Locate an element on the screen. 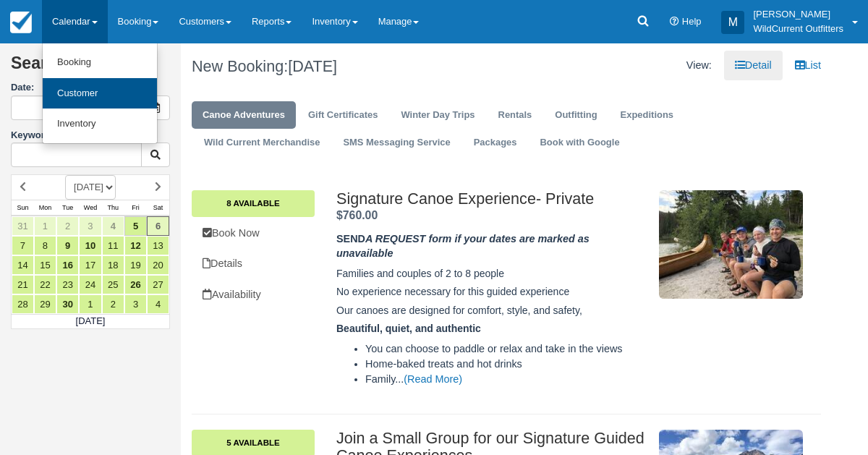 This screenshot has width=868, height=455. a: 11 is located at coordinates (113, 245).